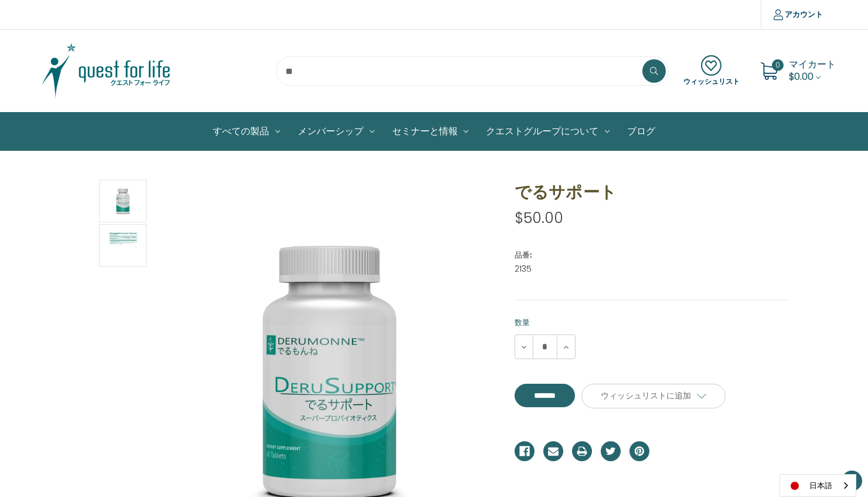 This screenshot has height=497, width=868. I want to click on span: 0, so click(778, 65).